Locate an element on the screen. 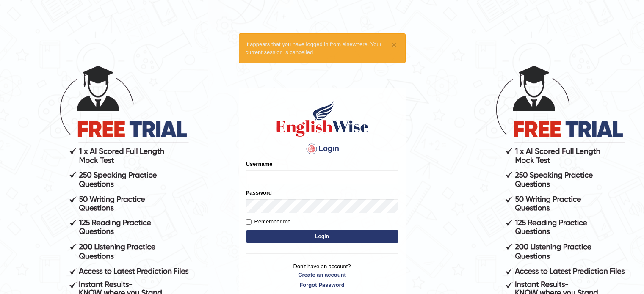  label: Password is located at coordinates (258, 193).